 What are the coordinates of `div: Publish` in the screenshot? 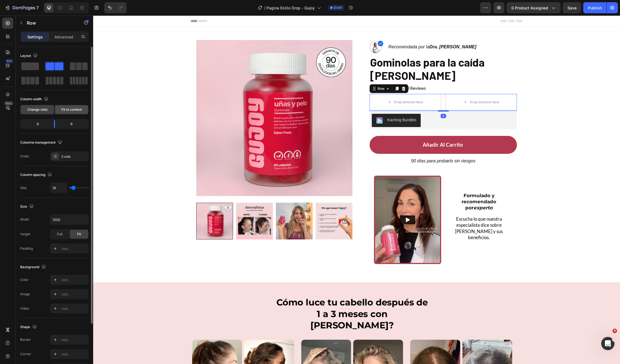 It's located at (595, 8).